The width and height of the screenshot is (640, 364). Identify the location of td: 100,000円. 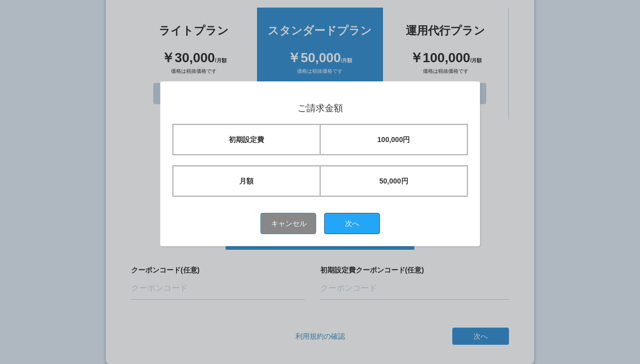
(394, 139).